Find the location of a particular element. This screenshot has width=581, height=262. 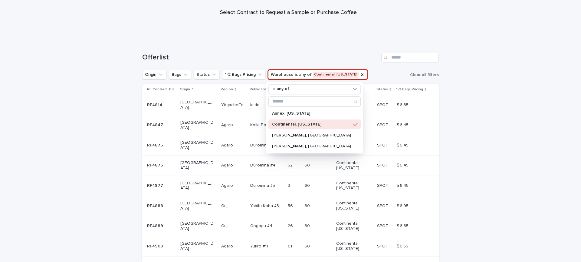

p: Kolla Bolcha #2 is located at coordinates (266, 124).